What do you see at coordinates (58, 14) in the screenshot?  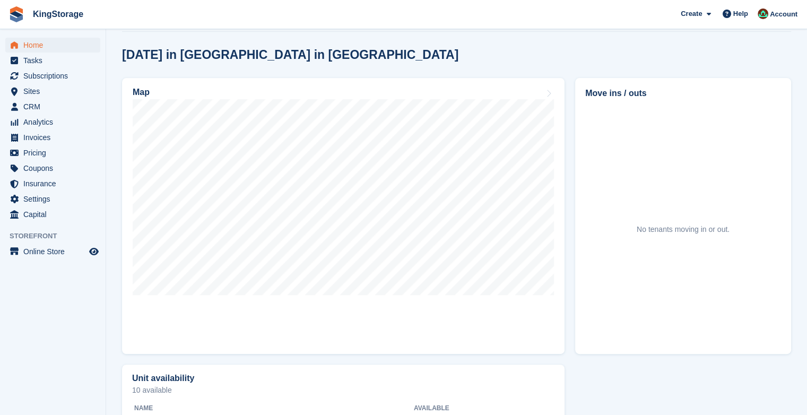 I see `a: KingStorage` at bounding box center [58, 14].